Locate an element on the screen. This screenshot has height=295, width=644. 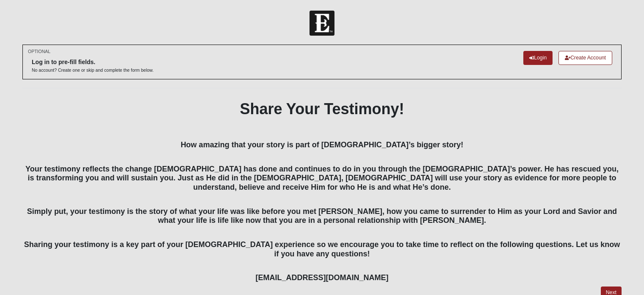
small: OPTIONAL is located at coordinates (39, 51).